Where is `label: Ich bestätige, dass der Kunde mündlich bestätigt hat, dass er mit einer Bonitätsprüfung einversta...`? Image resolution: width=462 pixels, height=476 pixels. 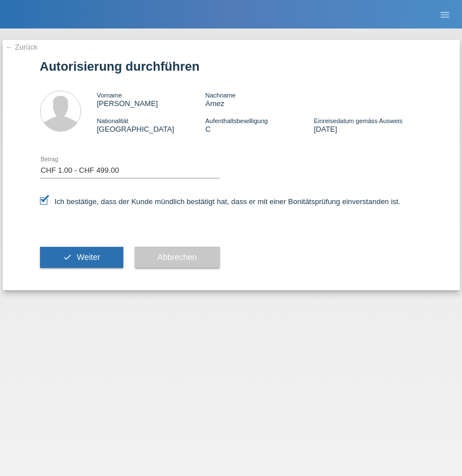 label: Ich bestätige, dass der Kunde mündlich bestätigt hat, dass er mit einer Bonitätsprüfung einversta... is located at coordinates (220, 201).